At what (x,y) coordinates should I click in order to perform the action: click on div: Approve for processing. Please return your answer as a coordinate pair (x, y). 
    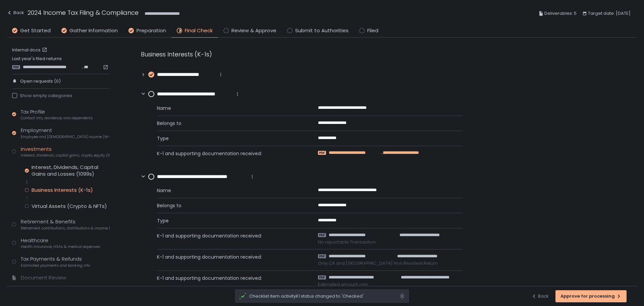
    Looking at the image, I should click on (591, 296).